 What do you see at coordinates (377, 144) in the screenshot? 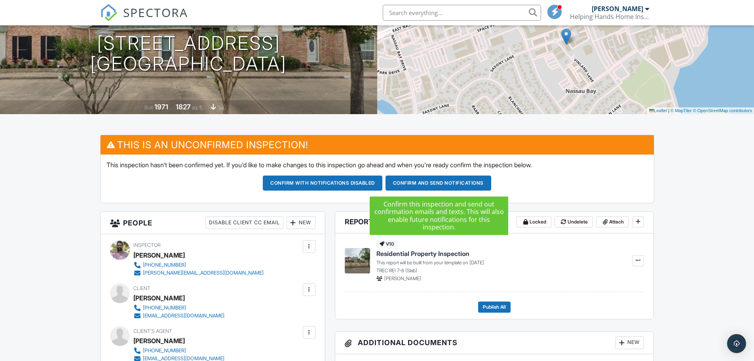
I see `h3: This is an Unconfirmed Inspection!` at bounding box center [377, 144].